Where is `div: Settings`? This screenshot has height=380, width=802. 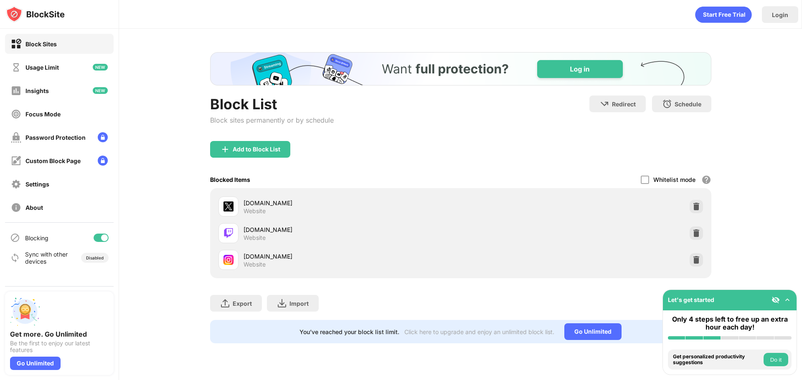 div: Settings is located at coordinates (37, 184).